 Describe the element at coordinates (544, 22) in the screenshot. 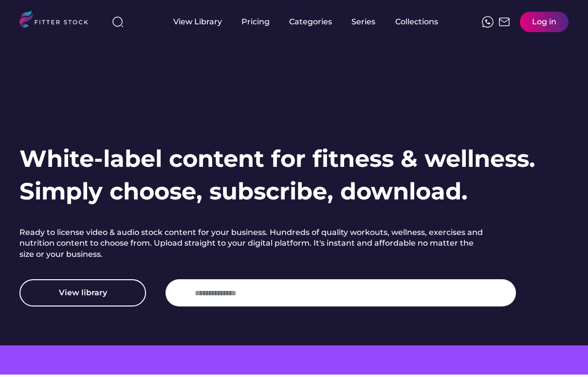

I see `div: Log in` at that location.